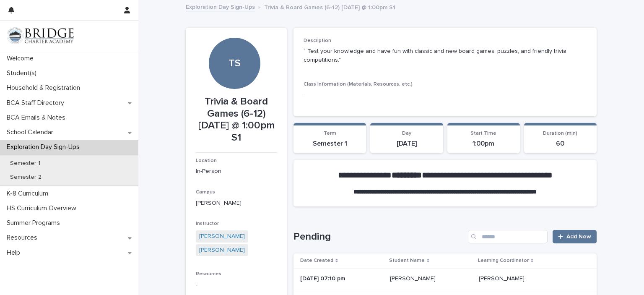  I want to click on p: Resources, so click(23, 237).